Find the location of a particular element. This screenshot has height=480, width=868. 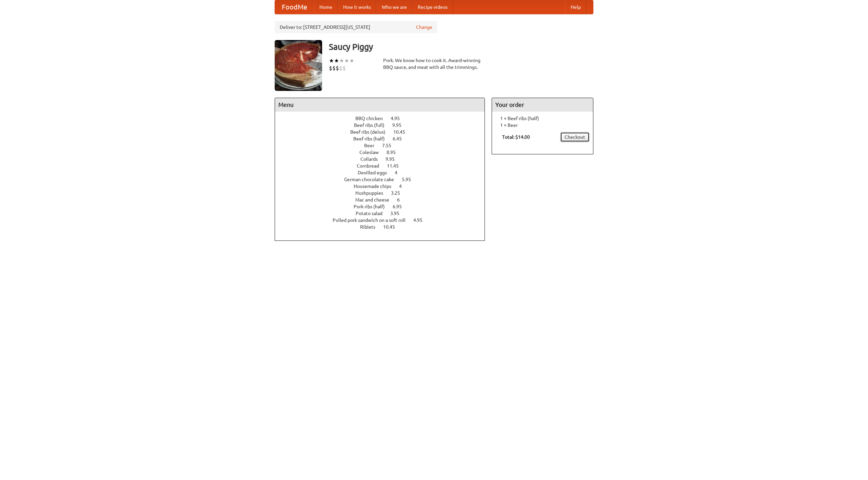

span: German chocolate cake is located at coordinates (372, 179).